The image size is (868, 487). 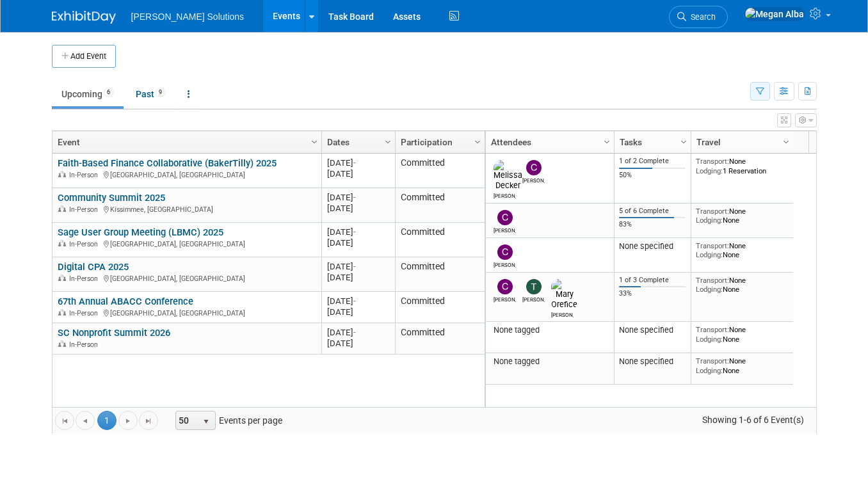 What do you see at coordinates (652, 211) in the screenshot?
I see `div: 5 of 6 Complete` at bounding box center [652, 211].